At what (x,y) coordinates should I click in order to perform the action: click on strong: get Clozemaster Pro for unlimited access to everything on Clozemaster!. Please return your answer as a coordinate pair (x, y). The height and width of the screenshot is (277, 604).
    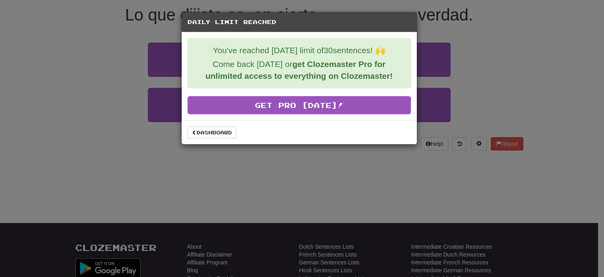
    Looking at the image, I should click on (299, 70).